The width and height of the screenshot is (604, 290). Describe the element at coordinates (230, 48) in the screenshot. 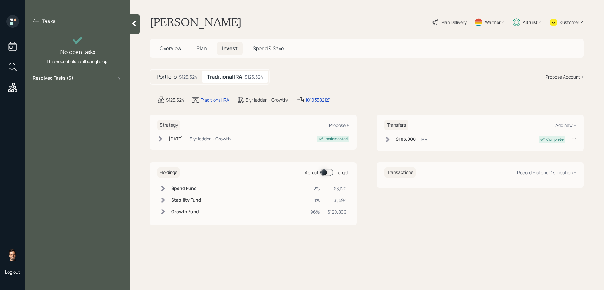

I see `span: Invest` at that location.